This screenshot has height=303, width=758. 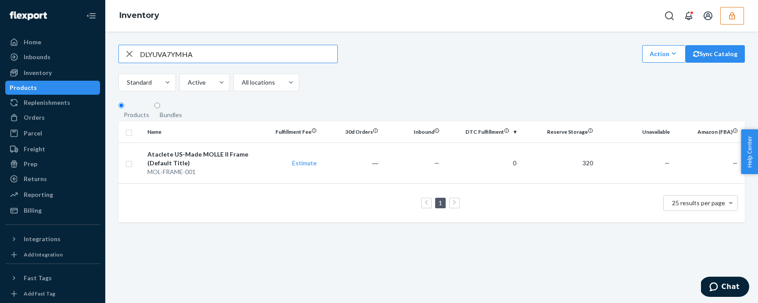 What do you see at coordinates (53, 195) in the screenshot?
I see `a: Reporting` at bounding box center [53, 195].